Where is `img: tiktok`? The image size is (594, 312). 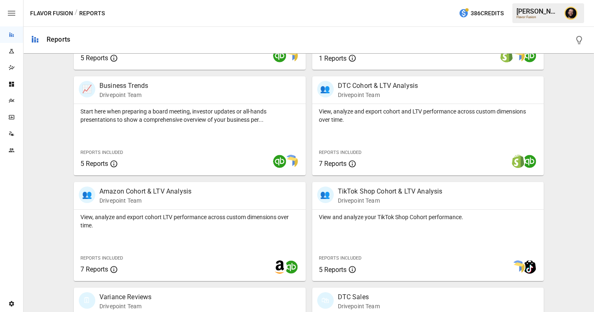
img: tiktok is located at coordinates (530, 267).